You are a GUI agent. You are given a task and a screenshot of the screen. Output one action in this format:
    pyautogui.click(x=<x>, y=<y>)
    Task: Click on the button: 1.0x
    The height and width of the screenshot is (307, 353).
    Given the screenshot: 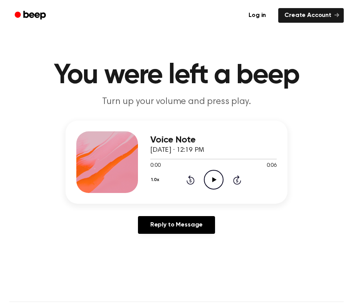 What is the action you would take?
    pyautogui.click(x=156, y=180)
    